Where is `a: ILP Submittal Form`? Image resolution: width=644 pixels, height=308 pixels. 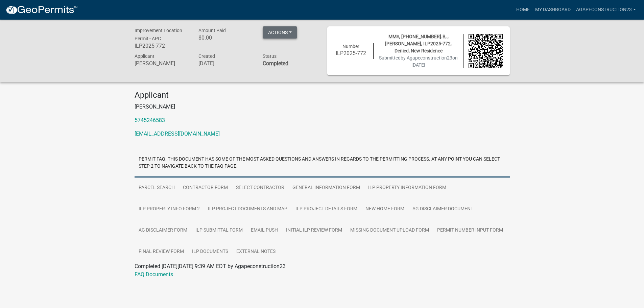
a: ILP Submittal Form is located at coordinates (219, 231).